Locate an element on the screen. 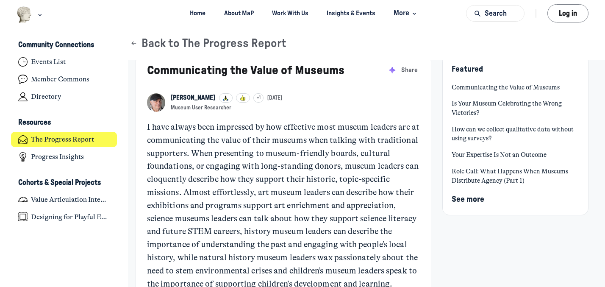 This screenshot has width=605, height=287. button: Museums as Progress logo is located at coordinates (30, 14).